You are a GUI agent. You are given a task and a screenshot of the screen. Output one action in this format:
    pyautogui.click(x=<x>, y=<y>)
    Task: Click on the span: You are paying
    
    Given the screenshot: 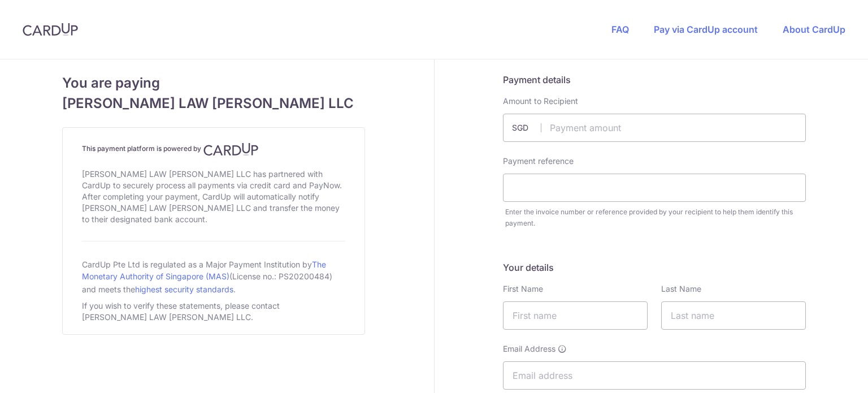 What is the action you would take?
    pyautogui.click(x=214, y=83)
    